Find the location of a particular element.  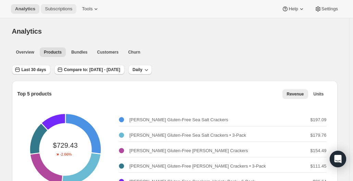

span: Products is located at coordinates (53, 52).